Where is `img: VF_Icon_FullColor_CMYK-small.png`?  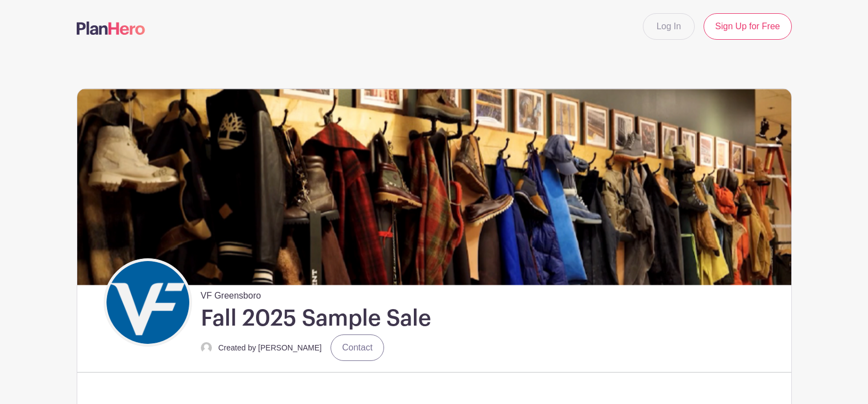 img: VF_Icon_FullColor_CMYK-small.png is located at coordinates (148, 302).